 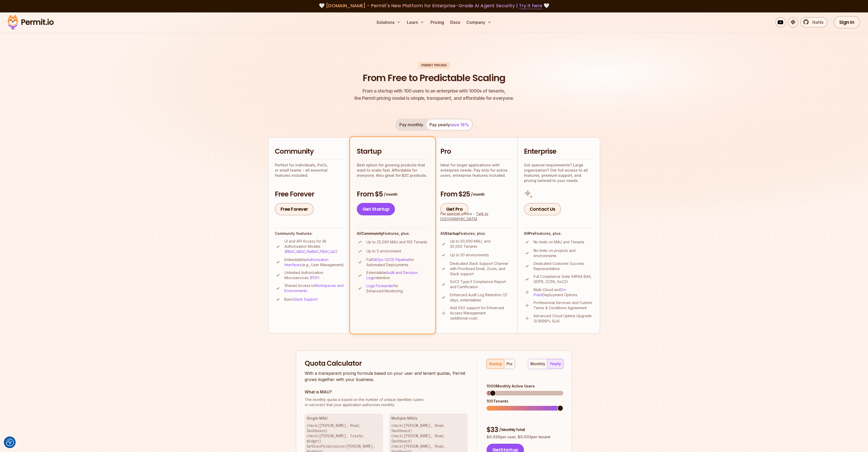 What do you see at coordinates (390, 260) in the screenshot?
I see `a: GitOps CI/CD Pipeline` at bounding box center [390, 260].